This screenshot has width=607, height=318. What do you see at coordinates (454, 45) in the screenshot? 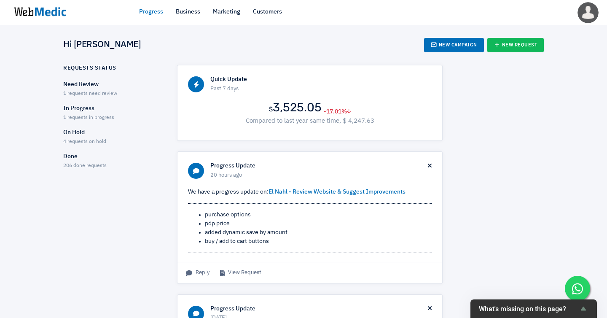
I see `a: New Campaign` at bounding box center [454, 45].